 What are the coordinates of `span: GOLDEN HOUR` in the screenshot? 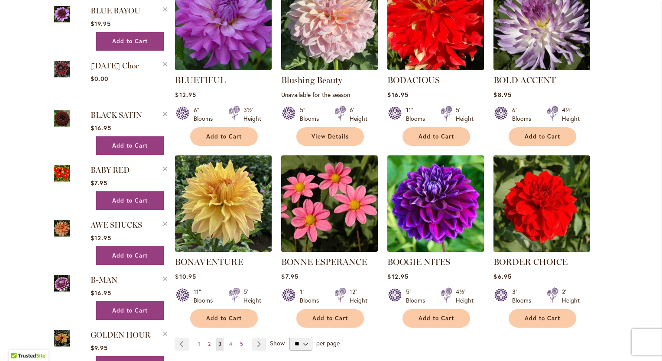 It's located at (120, 335).